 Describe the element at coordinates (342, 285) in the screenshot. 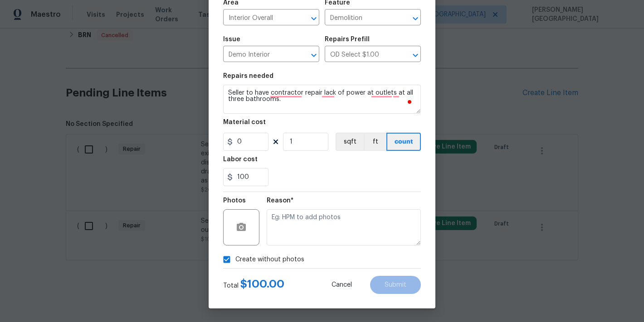

I see `span: Cancel` at that location.